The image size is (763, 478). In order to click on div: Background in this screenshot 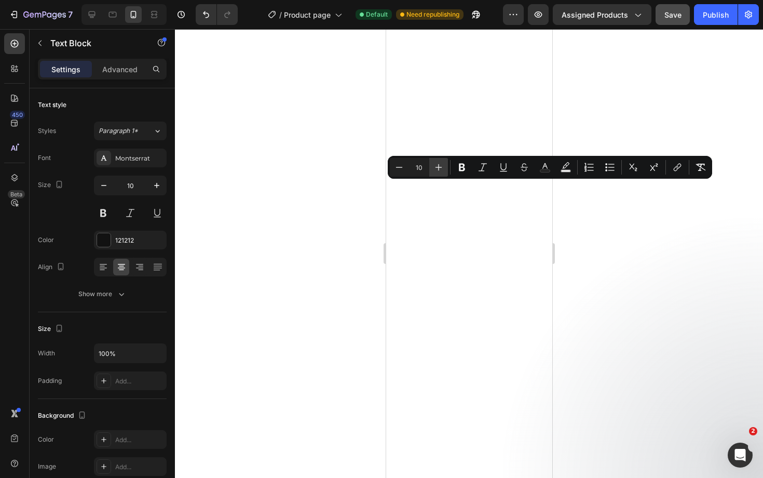, I will do `click(63, 415)`.